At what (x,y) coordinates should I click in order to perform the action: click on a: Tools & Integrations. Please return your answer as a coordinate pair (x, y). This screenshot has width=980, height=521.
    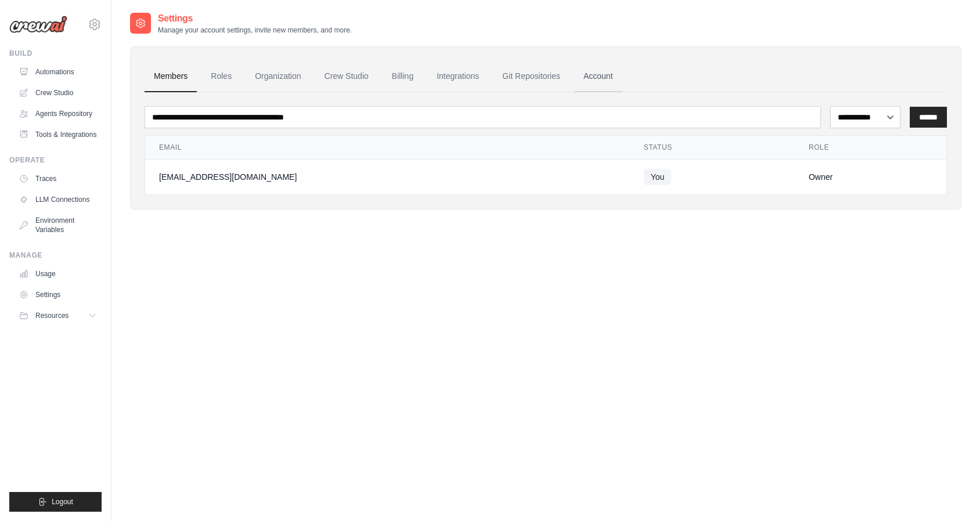
    Looking at the image, I should click on (58, 135).